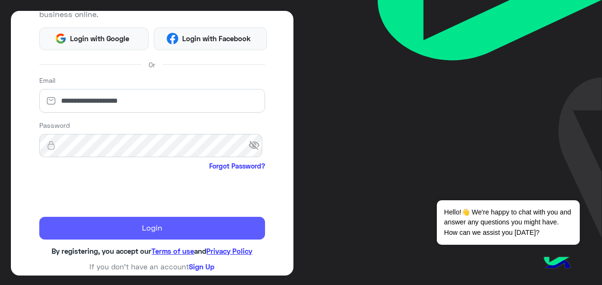 The width and height of the screenshot is (602, 285). Describe the element at coordinates (237, 166) in the screenshot. I see `a: Forgot Password?` at that location.